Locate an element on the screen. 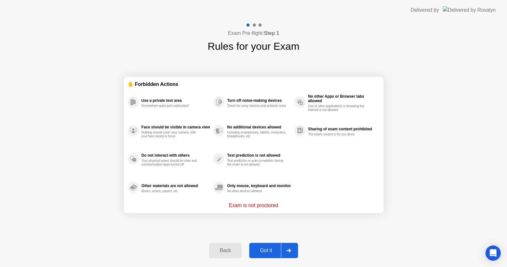 The image size is (507, 267). div: No additional devices allowed is located at coordinates (259, 127).